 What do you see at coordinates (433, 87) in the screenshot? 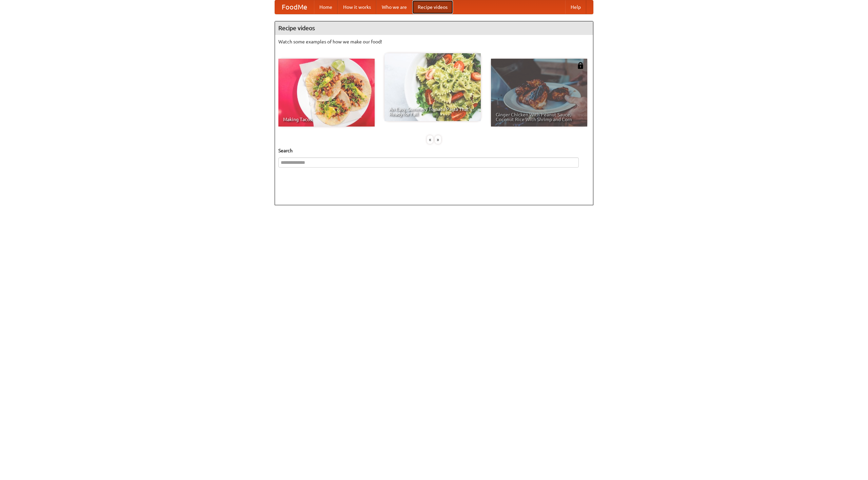
I see `a: An Easy, Summery Tomato Pasta That's Ready for Fall` at bounding box center [433, 87].